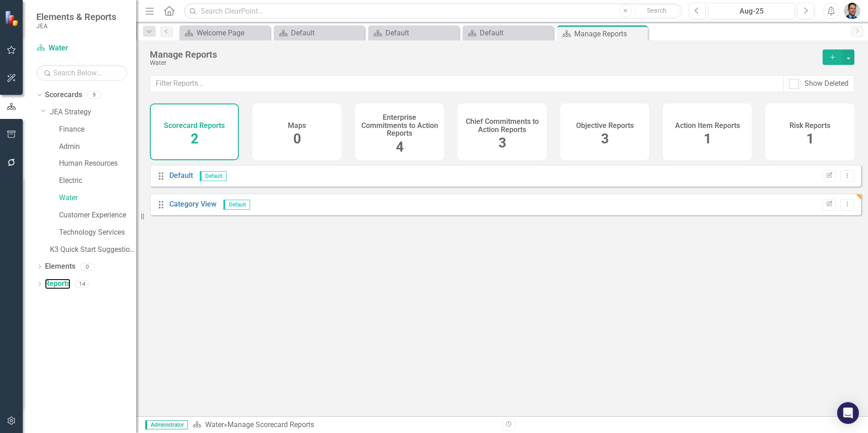  Describe the element at coordinates (852, 11) in the screenshot. I see `button: Christopher Barrett` at that location.